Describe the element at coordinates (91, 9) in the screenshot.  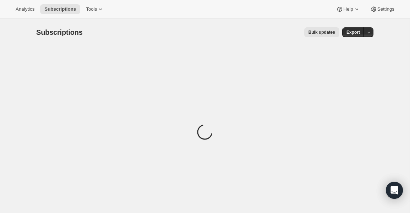
I see `span: Tools` at that location.